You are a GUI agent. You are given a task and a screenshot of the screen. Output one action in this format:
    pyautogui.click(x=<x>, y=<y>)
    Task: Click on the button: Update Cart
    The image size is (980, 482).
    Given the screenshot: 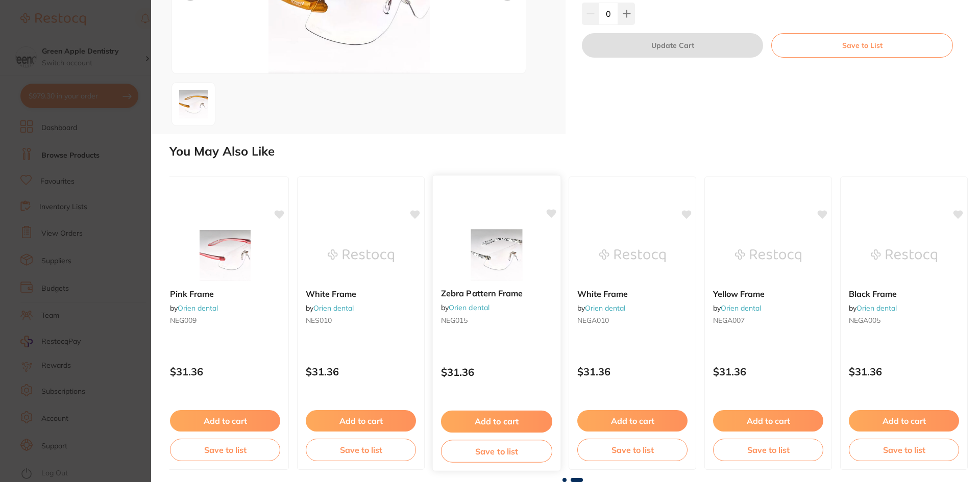 What is the action you would take?
    pyautogui.click(x=673, y=45)
    